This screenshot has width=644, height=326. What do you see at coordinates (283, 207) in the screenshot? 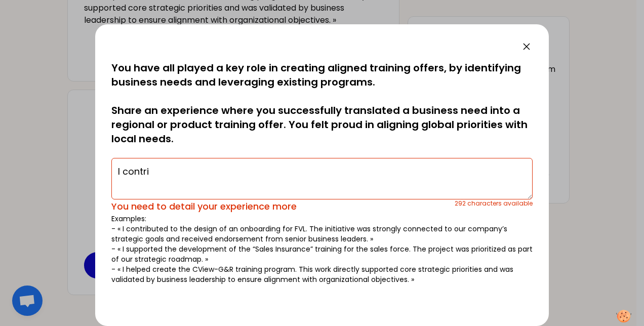
I see `div: You need to detail your experience more` at bounding box center [283, 207].